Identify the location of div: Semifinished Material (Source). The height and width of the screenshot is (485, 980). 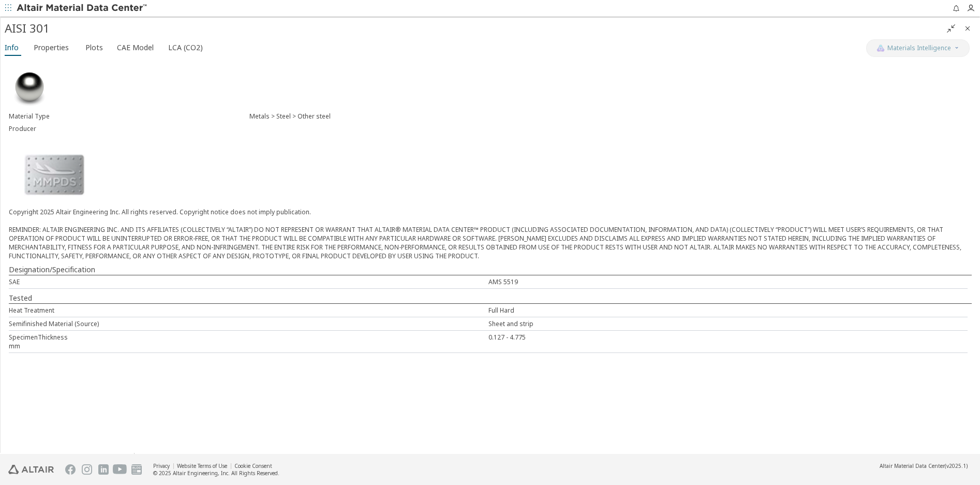
(249, 324).